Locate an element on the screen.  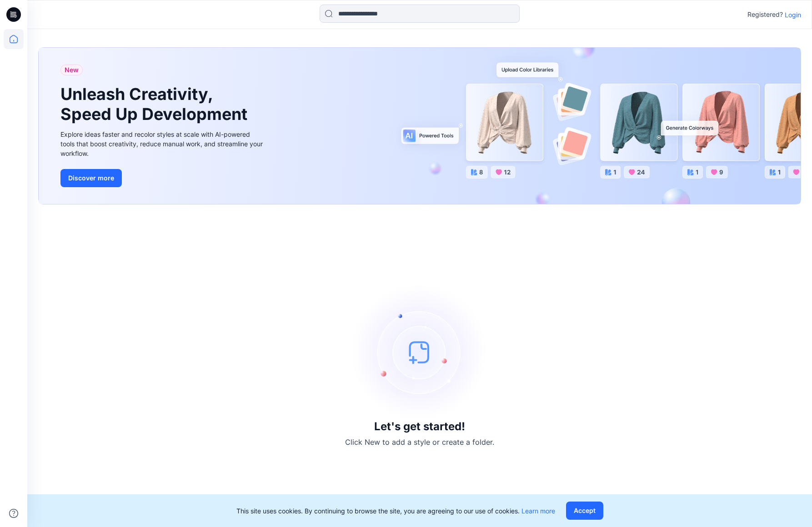
p: This site uses cookies. By continuing to browse the site, you are agreeing to our use of cookies. is located at coordinates (395, 511).